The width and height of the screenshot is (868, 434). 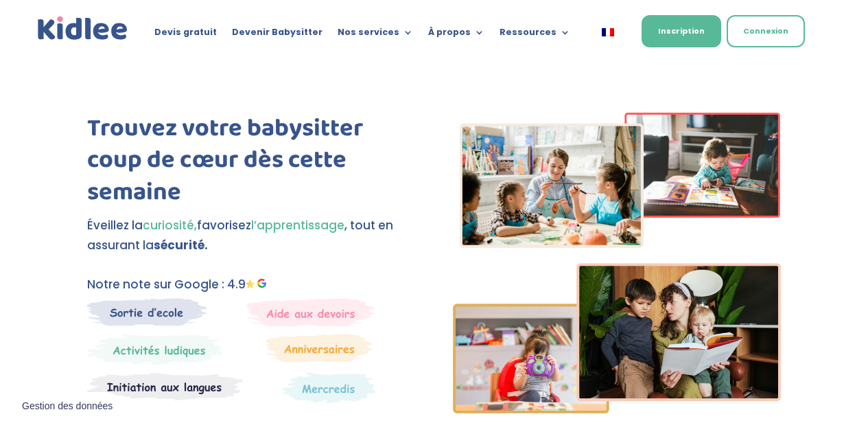 What do you see at coordinates (170, 225) in the screenshot?
I see `span: curiosité,` at bounding box center [170, 225].